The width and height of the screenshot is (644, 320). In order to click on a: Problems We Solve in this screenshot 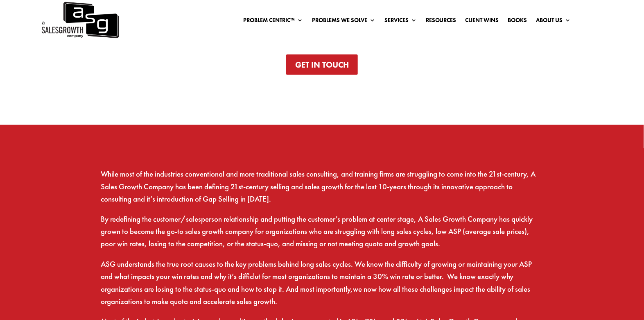, I will do `click(343, 21)`.